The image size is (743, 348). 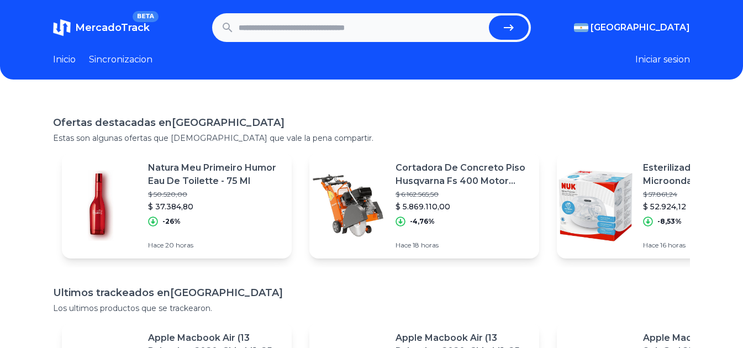 I want to click on a: Inicio, so click(x=64, y=60).